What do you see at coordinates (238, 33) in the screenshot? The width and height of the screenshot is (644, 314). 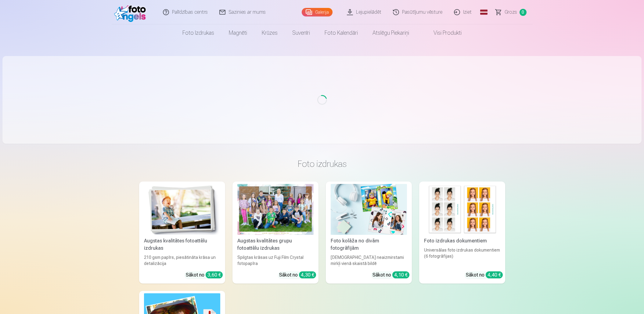 I see `a: Magnēti` at bounding box center [238, 33].